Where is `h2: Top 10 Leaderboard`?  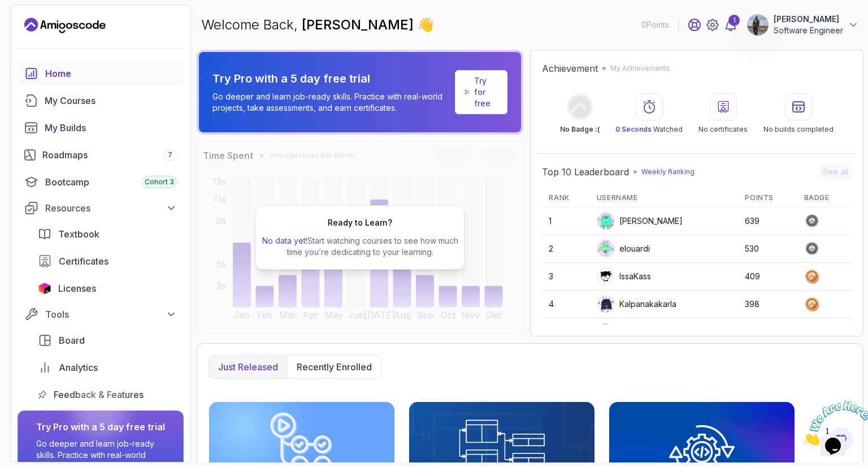 h2: Top 10 Leaderboard is located at coordinates (585, 172).